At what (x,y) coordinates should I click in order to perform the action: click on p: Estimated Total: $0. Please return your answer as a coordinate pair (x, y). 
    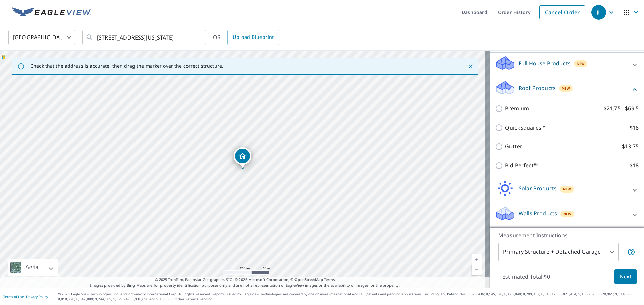
    Looking at the image, I should click on (526, 276).